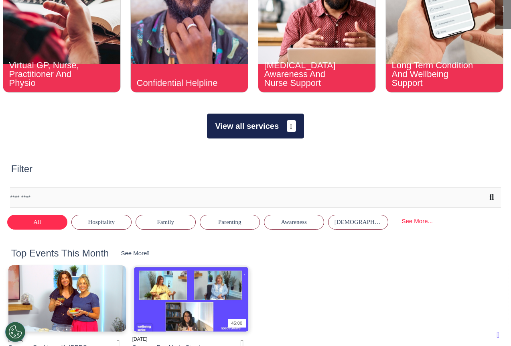  What do you see at coordinates (15, 332) in the screenshot?
I see `button: Open Preferences` at bounding box center [15, 332].